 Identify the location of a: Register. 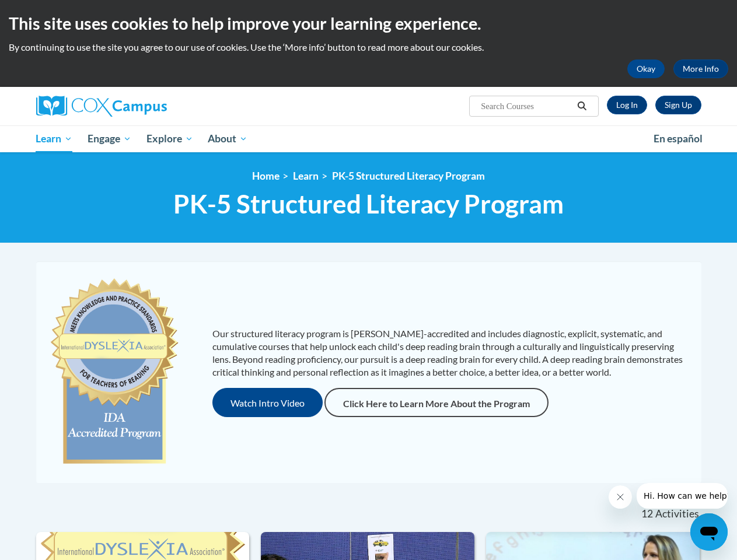
(678, 105).